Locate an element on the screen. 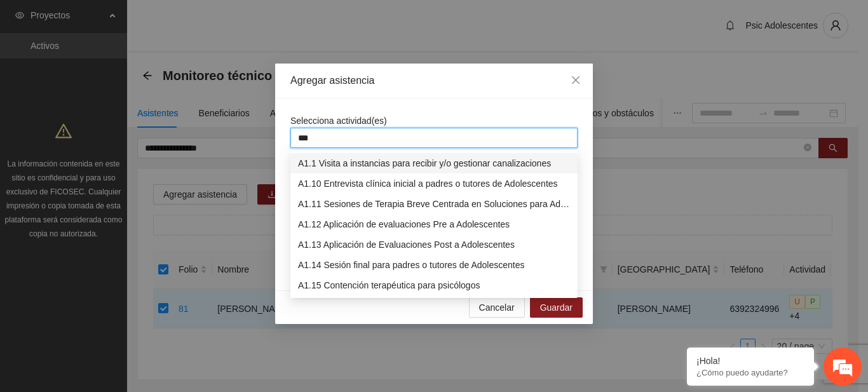  span: Cancelar is located at coordinates (497, 307).